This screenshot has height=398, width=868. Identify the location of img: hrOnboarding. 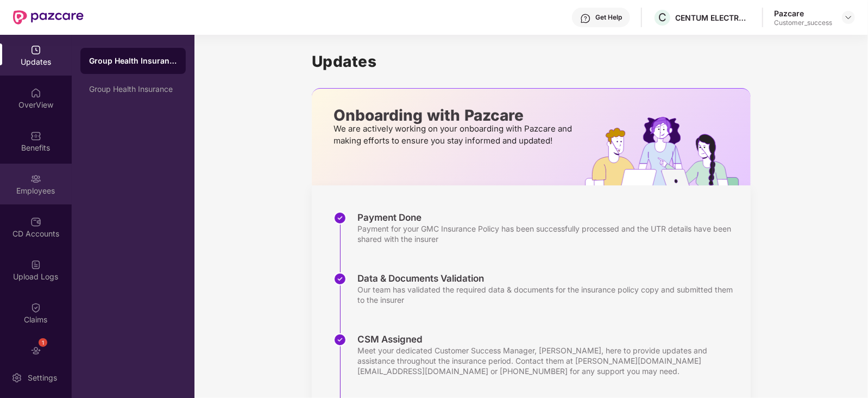
(667, 151).